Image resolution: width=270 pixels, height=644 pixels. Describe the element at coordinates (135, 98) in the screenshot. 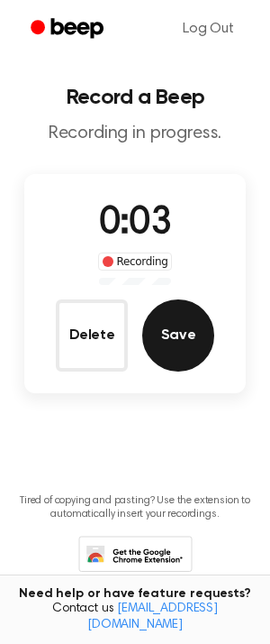

I see `h1: Record a Beep` at that location.